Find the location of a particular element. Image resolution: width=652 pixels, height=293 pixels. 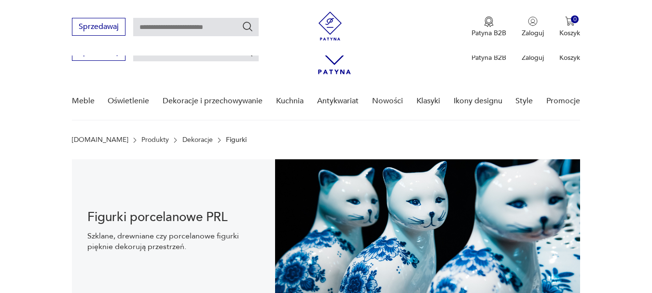

img: Ikona medalu is located at coordinates (489, 22).